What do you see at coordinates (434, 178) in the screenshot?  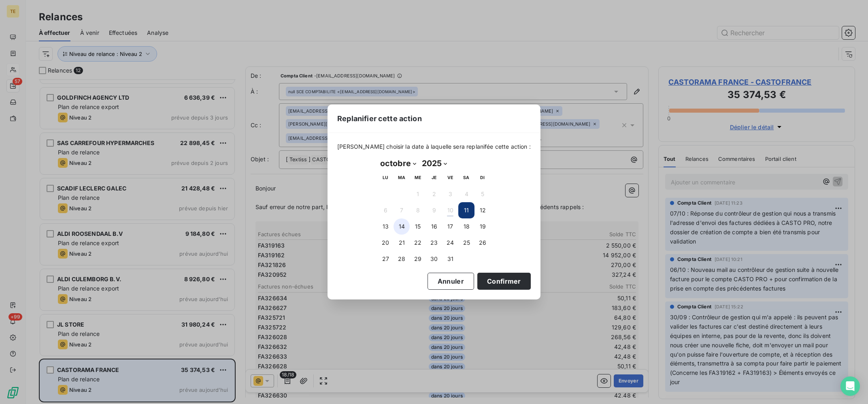 I see `th: jeudi` at bounding box center [434, 178].